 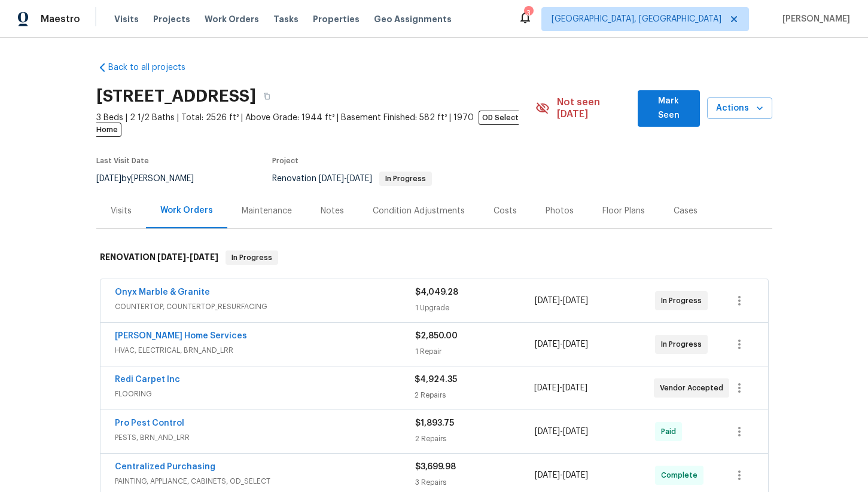 I want to click on span: Renovation, so click(x=351, y=179).